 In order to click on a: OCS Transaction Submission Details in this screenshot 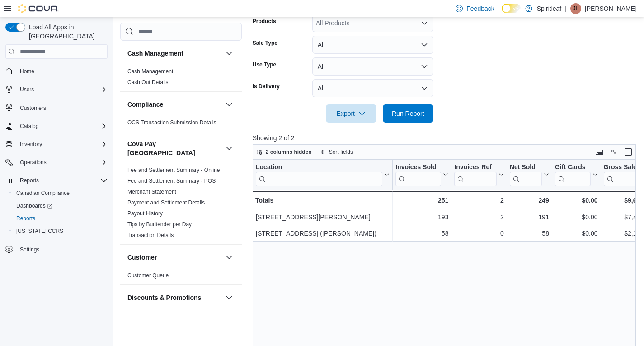, I will do `click(172, 123)`.